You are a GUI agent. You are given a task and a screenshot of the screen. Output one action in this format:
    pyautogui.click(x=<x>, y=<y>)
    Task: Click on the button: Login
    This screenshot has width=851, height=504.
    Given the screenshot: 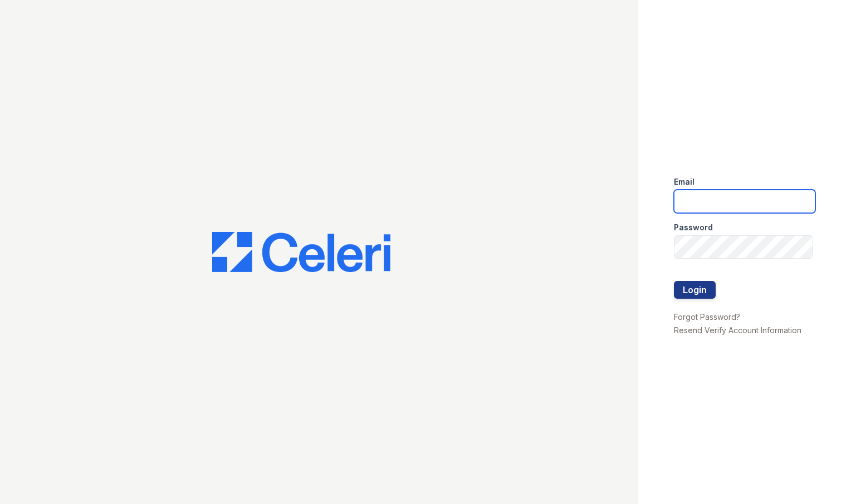 What is the action you would take?
    pyautogui.click(x=694, y=290)
    